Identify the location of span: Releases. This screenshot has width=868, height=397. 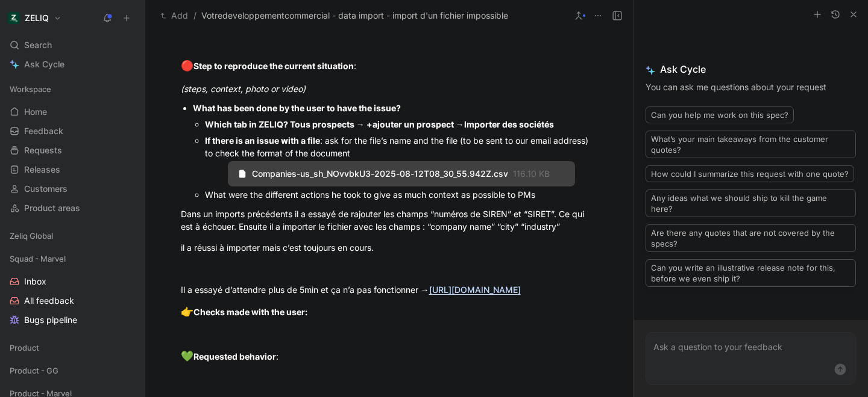
(43, 170).